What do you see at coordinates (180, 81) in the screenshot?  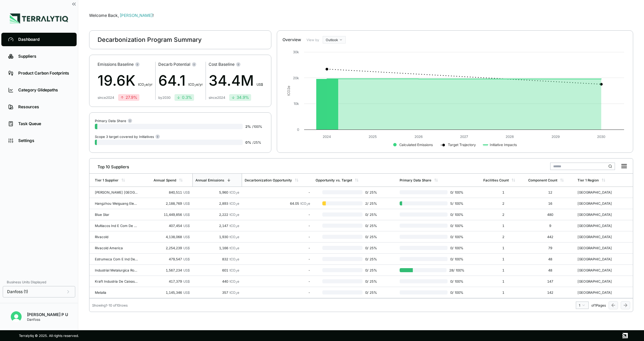 I see `div: 64.1` at bounding box center [180, 81].